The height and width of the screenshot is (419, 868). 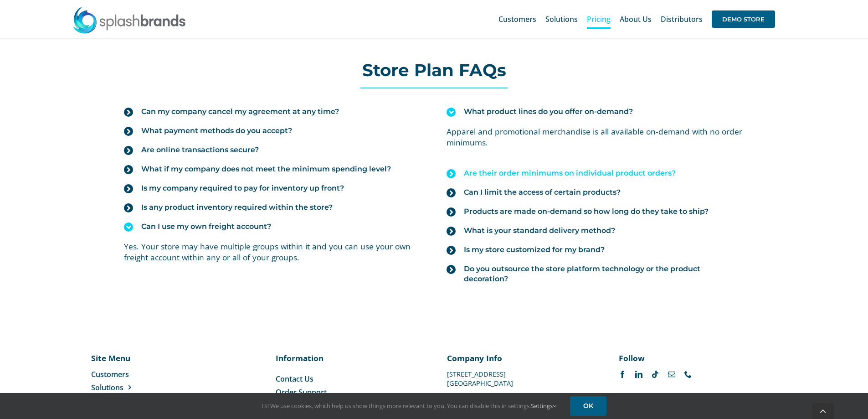 I want to click on a: DEMO STORE, so click(x=743, y=19).